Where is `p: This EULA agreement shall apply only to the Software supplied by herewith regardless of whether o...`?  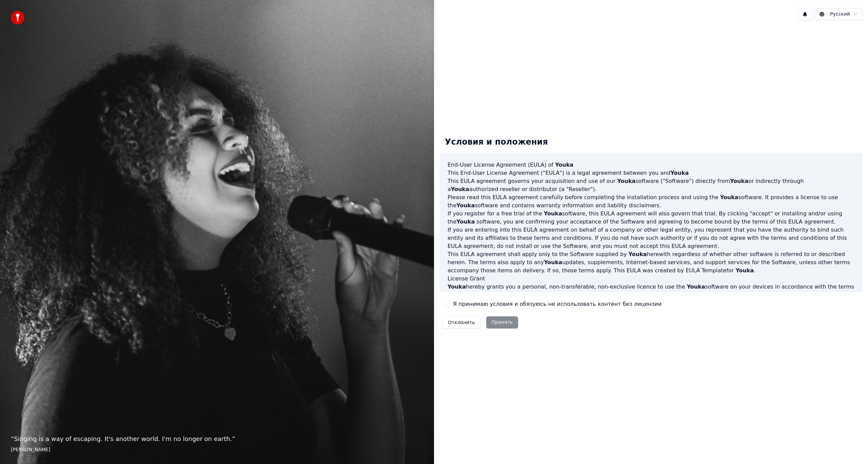 p: This EULA agreement shall apply only to the Software supplied by herewith regardless of whether o... is located at coordinates (651, 262).